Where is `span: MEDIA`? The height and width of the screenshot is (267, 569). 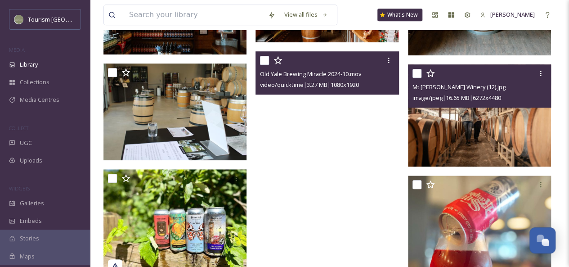 span: MEDIA is located at coordinates (17, 49).